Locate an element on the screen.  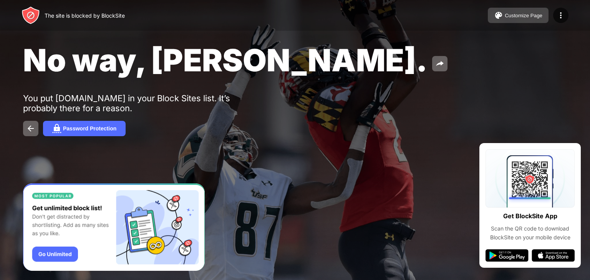
img: header-logo.svg is located at coordinates (31, 15).